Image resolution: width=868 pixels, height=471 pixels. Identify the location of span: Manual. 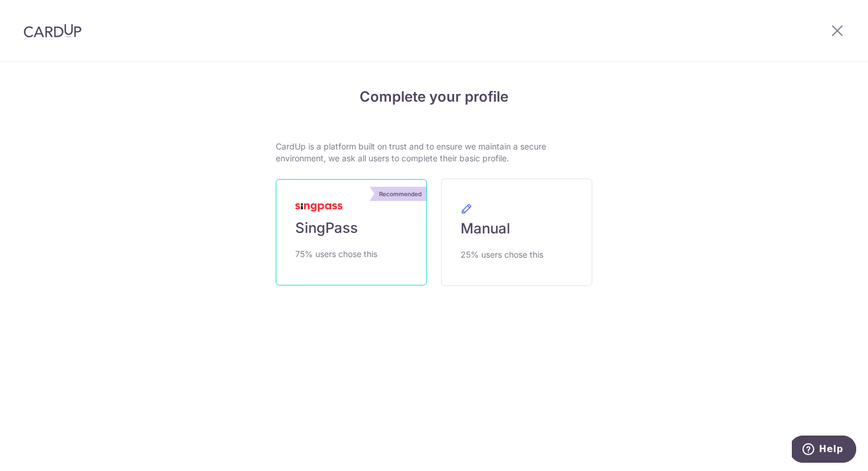
(485, 229).